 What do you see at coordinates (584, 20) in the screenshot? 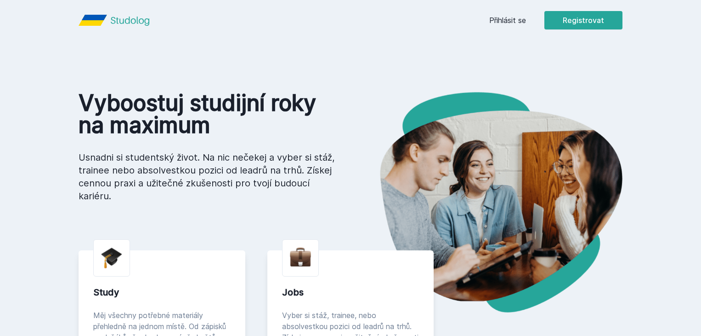
I see `button: Registrovat` at bounding box center [584, 20].